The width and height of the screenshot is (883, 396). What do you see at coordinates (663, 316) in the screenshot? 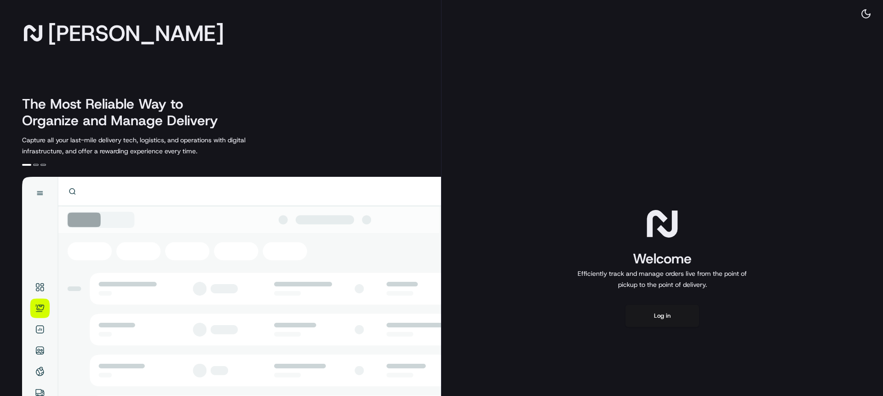
I see `button: Log in` at bounding box center [663, 316].